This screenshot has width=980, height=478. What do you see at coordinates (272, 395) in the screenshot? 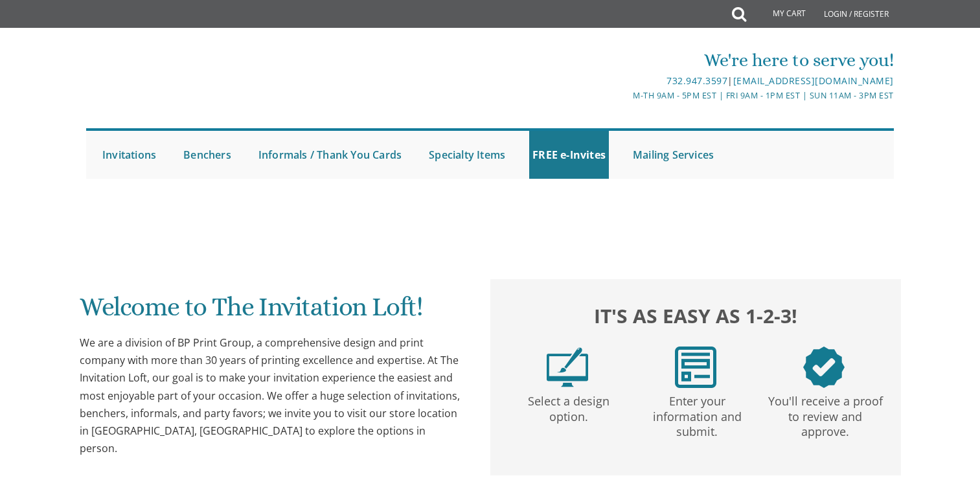
I see `div: We are a division of BP Print Group, a comprehensive design and print company with more than 30 y...` at bounding box center [272, 395].